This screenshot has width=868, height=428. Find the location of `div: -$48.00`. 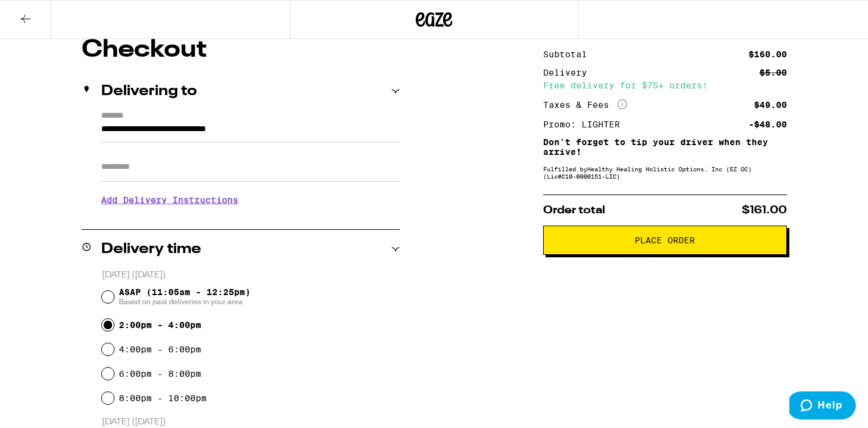

div: -$48.00 is located at coordinates (767, 125).